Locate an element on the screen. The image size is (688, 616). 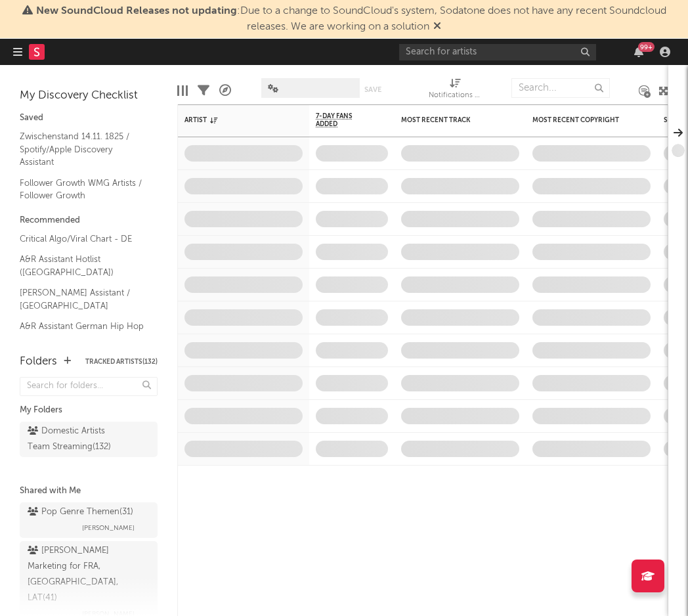
div: A&R Pipeline is located at coordinates (225, 90).